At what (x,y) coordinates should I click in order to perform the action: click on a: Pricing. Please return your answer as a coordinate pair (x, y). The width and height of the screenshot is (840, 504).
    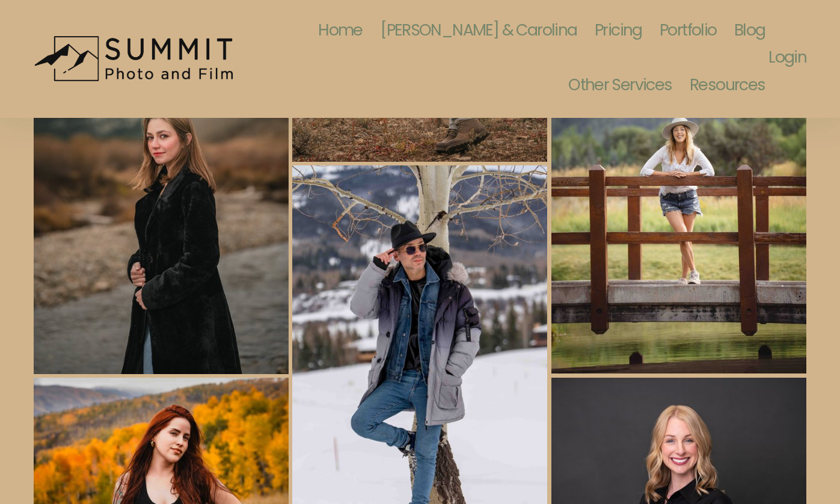
    Looking at the image, I should click on (618, 31).